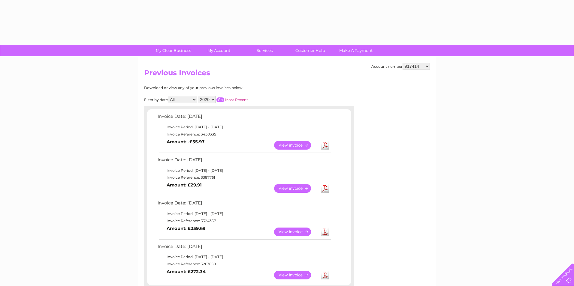 The image size is (574, 286). Describe the element at coordinates (173, 50) in the screenshot. I see `a: My Clear Business` at that location.